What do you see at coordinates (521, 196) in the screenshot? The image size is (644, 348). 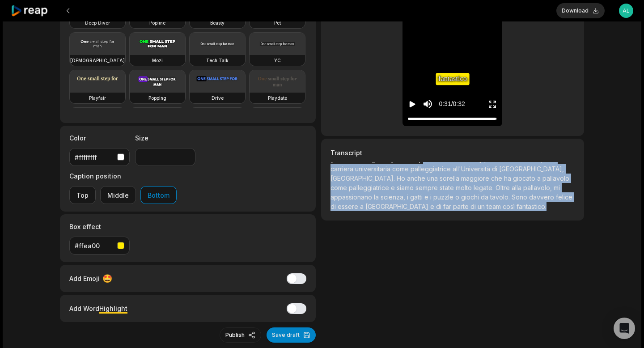 I see `span: Sono` at bounding box center [521, 196].